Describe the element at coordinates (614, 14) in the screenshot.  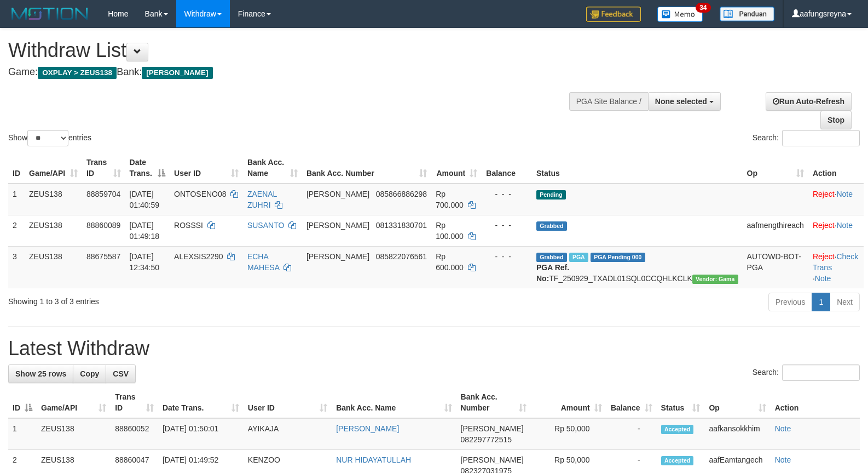
I see `img: Feedback.jpg` at that location.